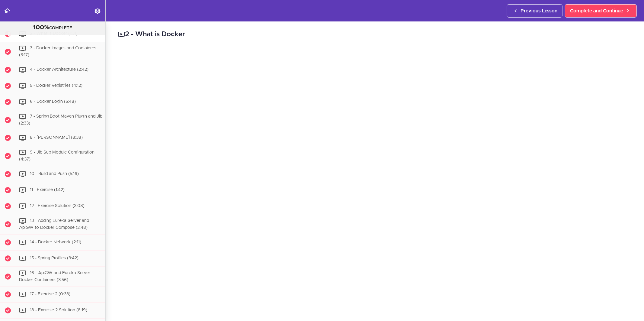 The height and width of the screenshot is (321, 644). Describe the element at coordinates (61, 120) in the screenshot. I see `span: 7 - Spring Boot Maven Plugin and Jib (2:33)` at that location.